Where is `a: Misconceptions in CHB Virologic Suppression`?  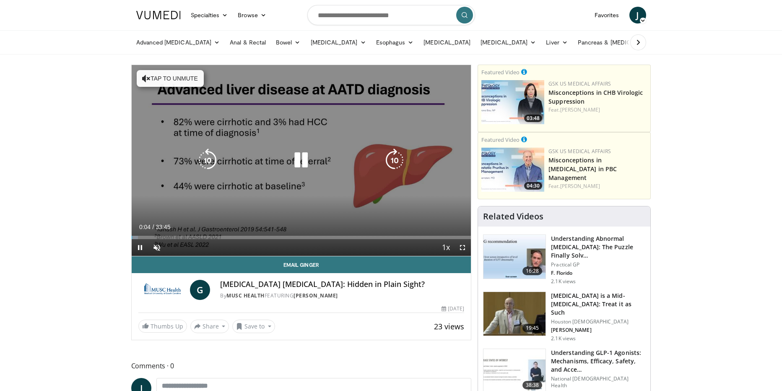
a: Misconceptions in CHB Virologic Suppression is located at coordinates (595, 97).